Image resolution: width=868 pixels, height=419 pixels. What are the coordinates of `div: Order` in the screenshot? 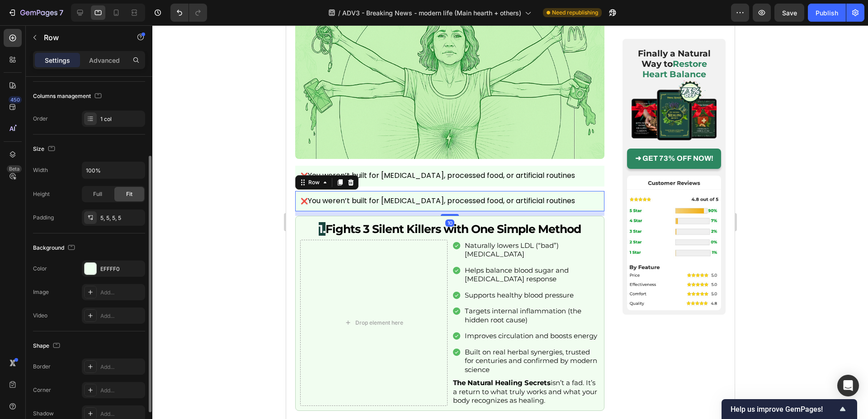 It's located at (40, 119).